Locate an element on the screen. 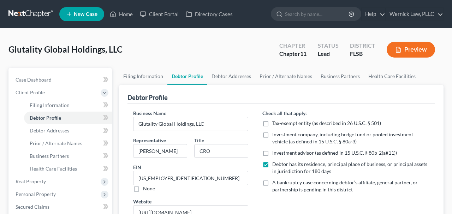 This screenshot has width=452, height=214. span: Investment company, including hedge fund or pooled investment vehicle (as defined in 15 U.S.C. § ... is located at coordinates (342, 138).